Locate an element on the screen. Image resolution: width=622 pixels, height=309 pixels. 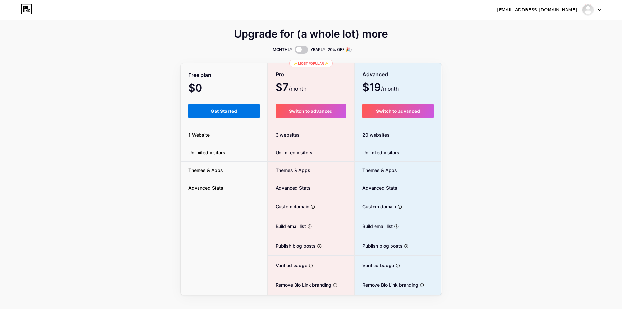
span: $0 is located at coordinates (204, 88).